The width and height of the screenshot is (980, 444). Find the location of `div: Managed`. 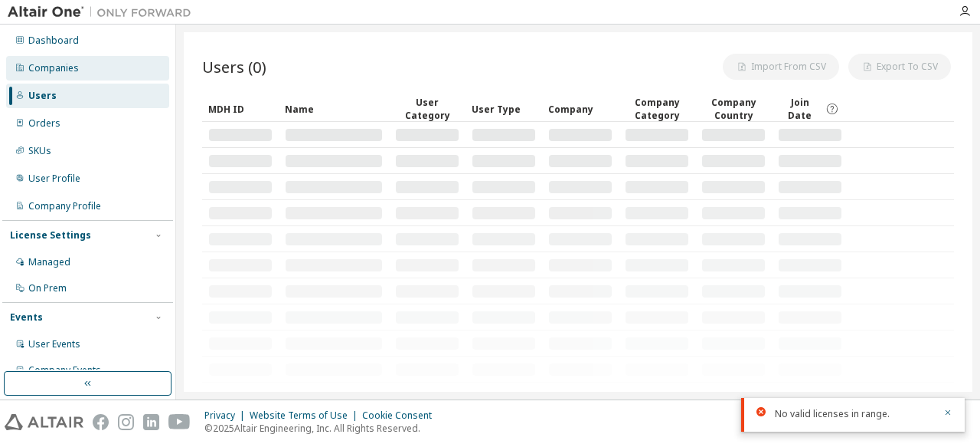

div: Managed is located at coordinates (49, 262).